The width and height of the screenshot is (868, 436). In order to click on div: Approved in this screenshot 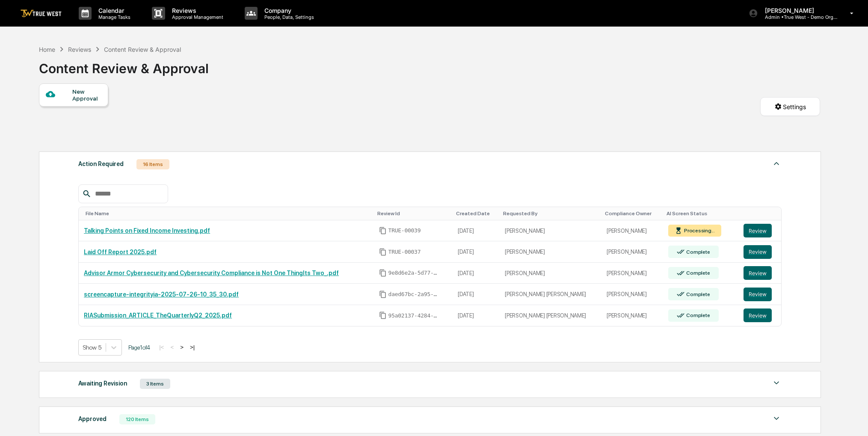, I will do `click(93, 419)`.